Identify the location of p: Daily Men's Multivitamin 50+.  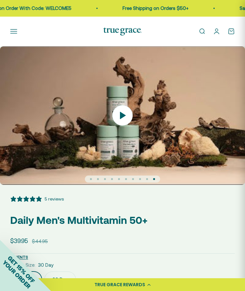
(123, 220).